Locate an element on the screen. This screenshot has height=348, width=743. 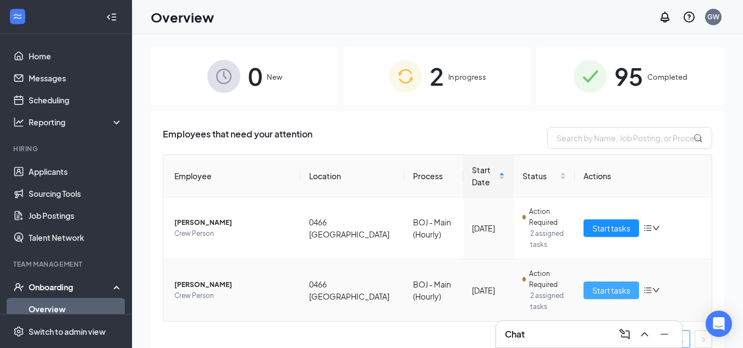
div: Switch to admin view is located at coordinates (67, 332).